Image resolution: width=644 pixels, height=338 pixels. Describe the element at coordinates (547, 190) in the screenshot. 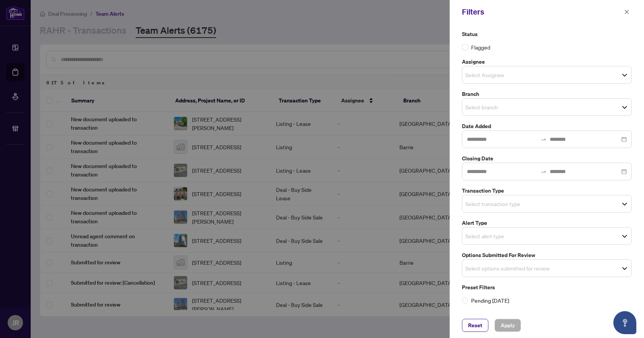

I see `label: Transaction Type` at that location.